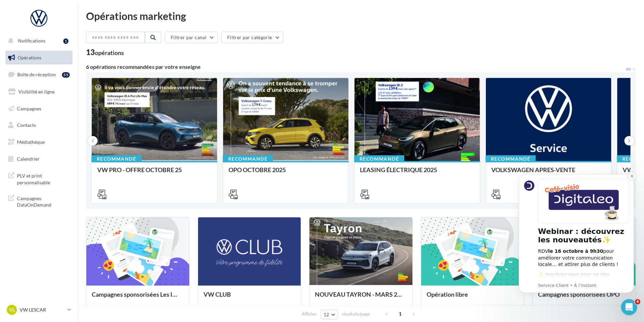  Describe the element at coordinates (68, 85) in the screenshot. I see `div: 1 notification` at that location.